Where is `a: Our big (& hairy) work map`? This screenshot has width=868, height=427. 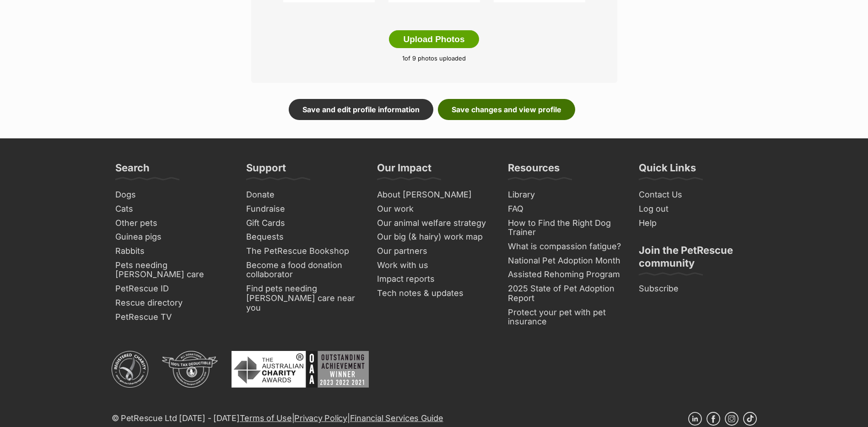
a: Our big (& hairy) work map is located at coordinates (434, 237).